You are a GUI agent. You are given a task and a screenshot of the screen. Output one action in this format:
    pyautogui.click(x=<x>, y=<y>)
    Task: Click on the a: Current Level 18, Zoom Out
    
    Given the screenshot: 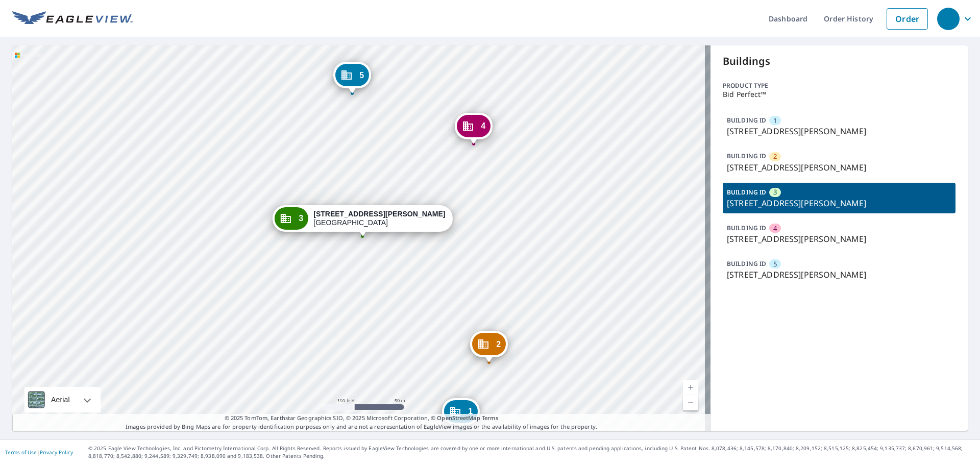 What is the action you would take?
    pyautogui.click(x=690, y=403)
    